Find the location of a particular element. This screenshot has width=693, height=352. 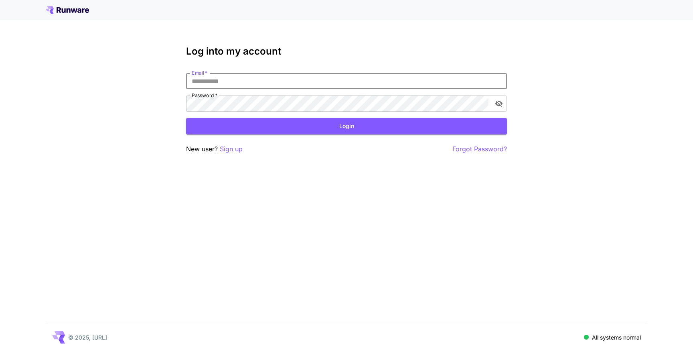

button: Login is located at coordinates (346, 126).